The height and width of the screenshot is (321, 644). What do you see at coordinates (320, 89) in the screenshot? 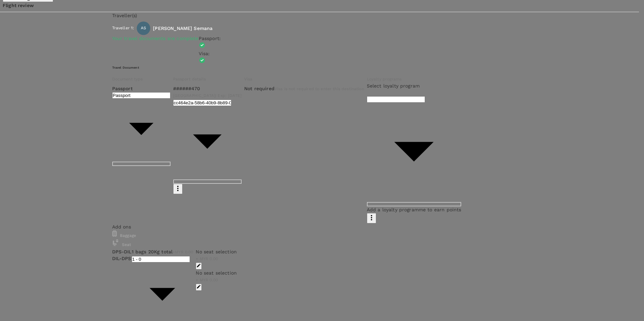
I see `span: Visa is not required to enter this destination` at bounding box center [320, 89].